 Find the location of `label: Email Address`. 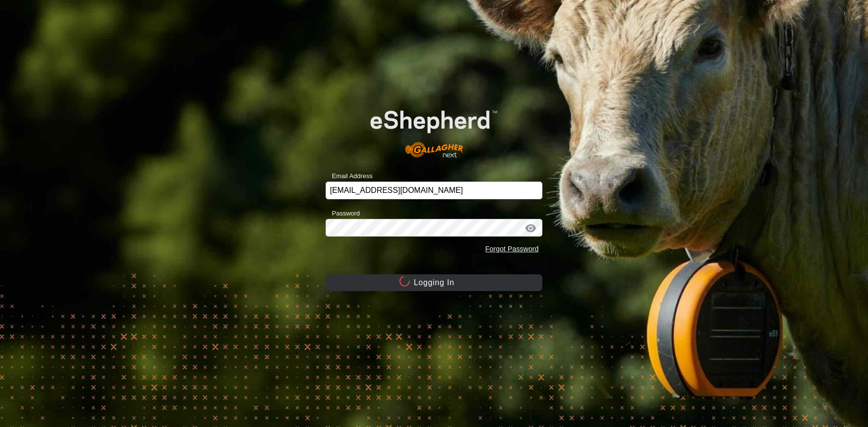

label: Email Address is located at coordinates (349, 176).